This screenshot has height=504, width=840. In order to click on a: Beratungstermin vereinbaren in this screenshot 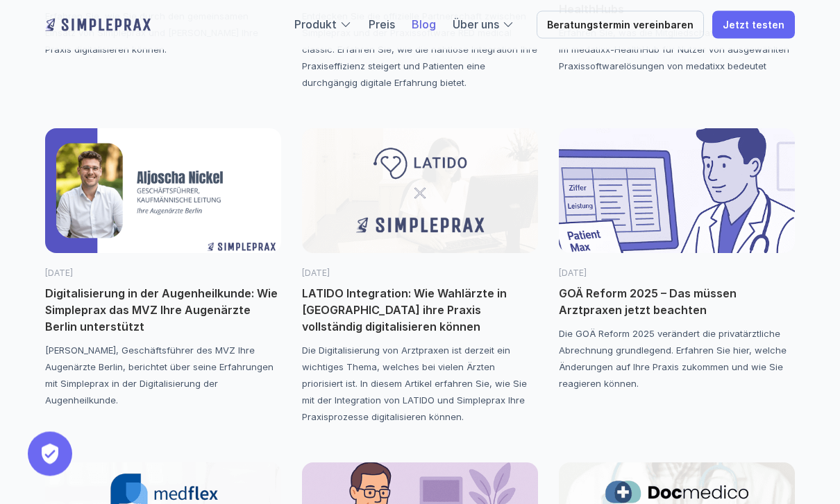, I will do `click(620, 25)`.